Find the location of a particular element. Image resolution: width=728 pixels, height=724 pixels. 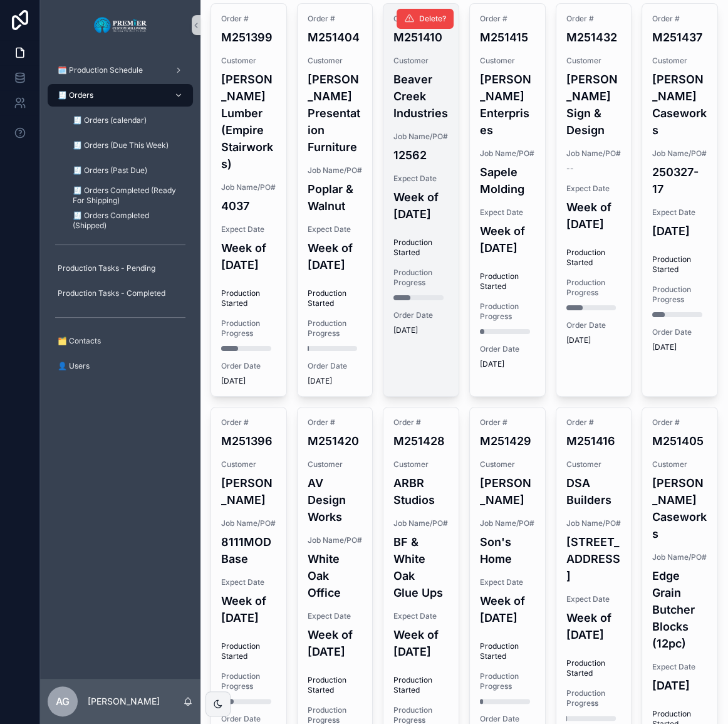

span: Production Tasks - Completed is located at coordinates (111, 294).